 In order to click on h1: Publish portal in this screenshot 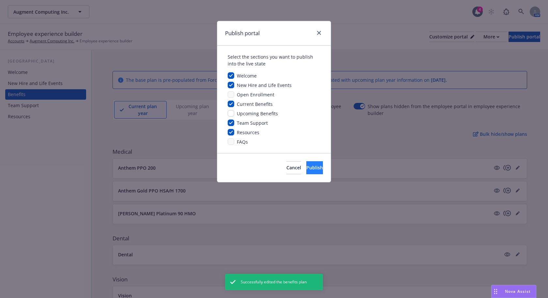, I will do `click(242, 33)`.